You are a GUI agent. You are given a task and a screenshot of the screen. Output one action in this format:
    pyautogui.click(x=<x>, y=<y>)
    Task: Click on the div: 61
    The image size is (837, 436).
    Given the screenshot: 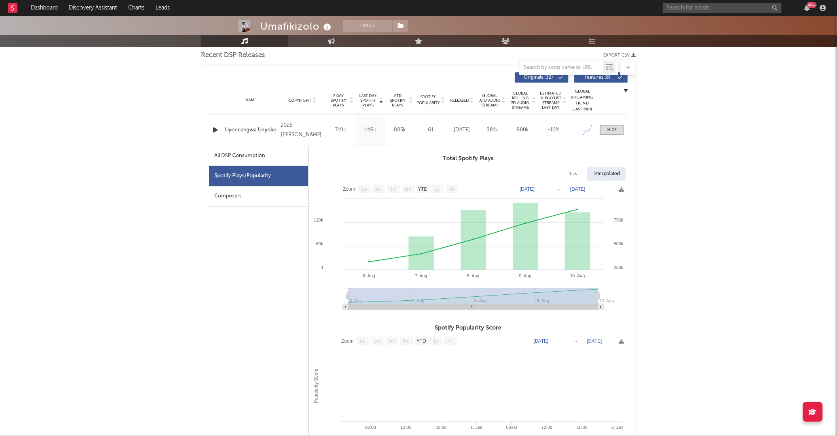 What is the action you would take?
    pyautogui.click(x=431, y=130)
    